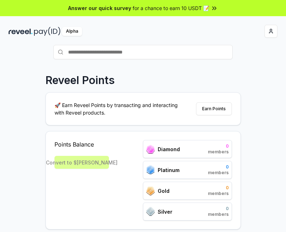  What do you see at coordinates (100, 8) in the screenshot?
I see `span: Answer our quick survey` at bounding box center [100, 8].